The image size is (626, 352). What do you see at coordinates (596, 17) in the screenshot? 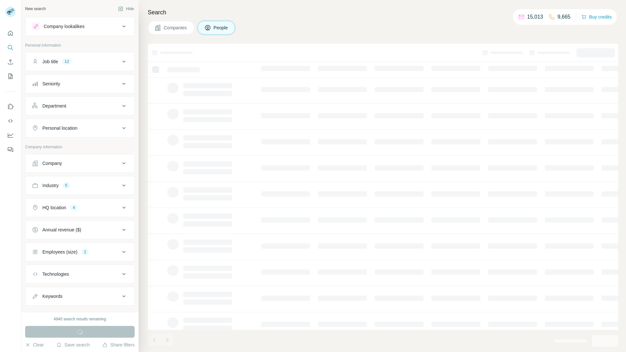
I see `button: Buy credits` at bounding box center [596, 17].